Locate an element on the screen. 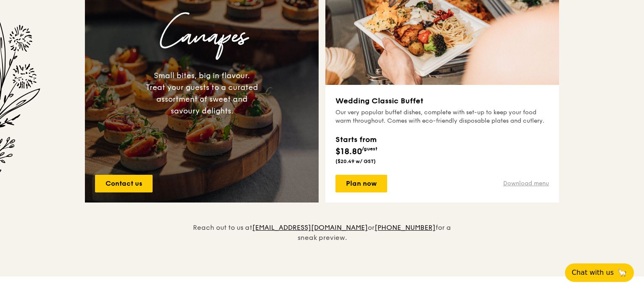  span: /guest is located at coordinates (370, 149).